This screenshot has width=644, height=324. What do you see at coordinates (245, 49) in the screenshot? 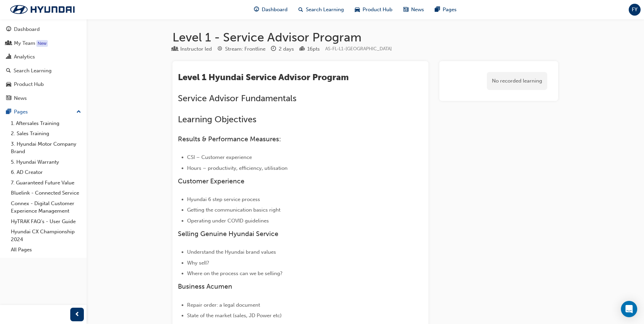
I see `div: Stream: Frontline` at bounding box center [245, 49].